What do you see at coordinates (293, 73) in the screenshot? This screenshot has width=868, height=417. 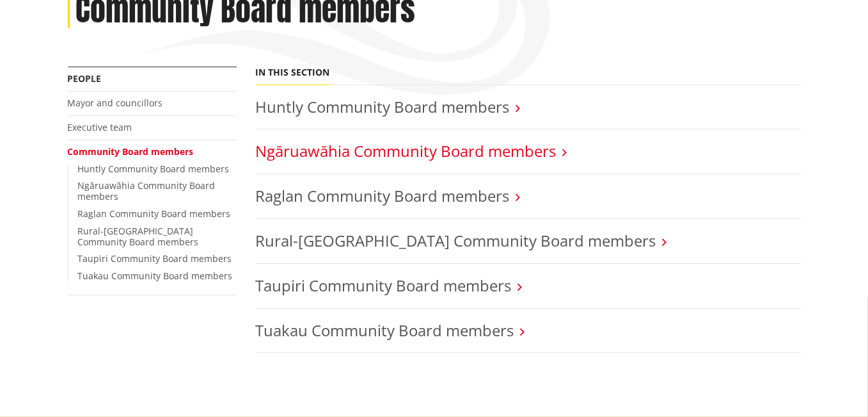 I see `h5: In this section` at bounding box center [293, 73].